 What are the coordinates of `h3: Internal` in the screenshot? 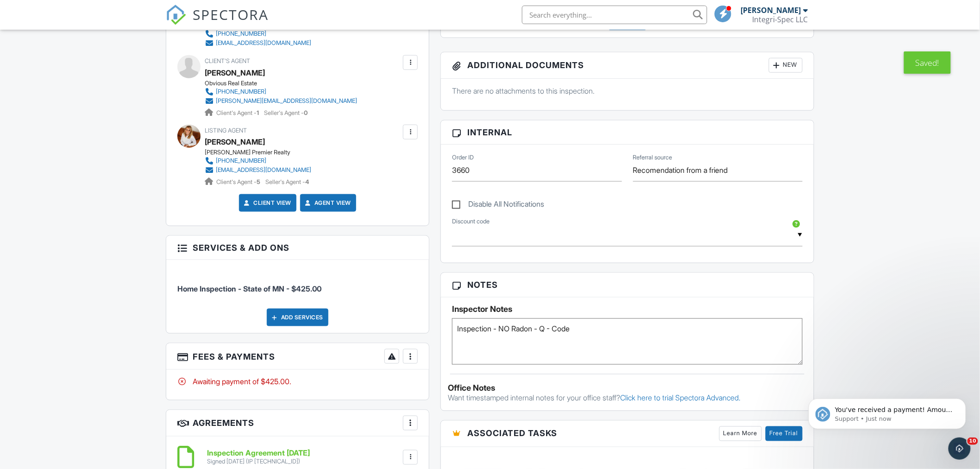 It's located at (627, 132).